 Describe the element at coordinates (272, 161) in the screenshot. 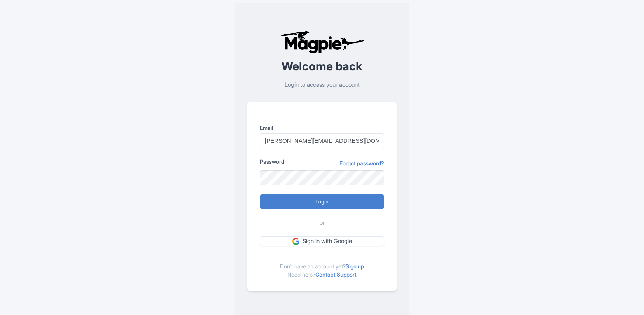

I see `label: Password` at that location.